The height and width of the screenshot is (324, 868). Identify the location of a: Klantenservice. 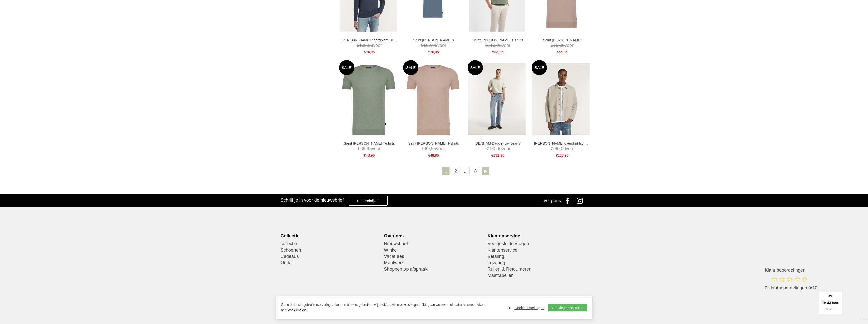
(538, 250).